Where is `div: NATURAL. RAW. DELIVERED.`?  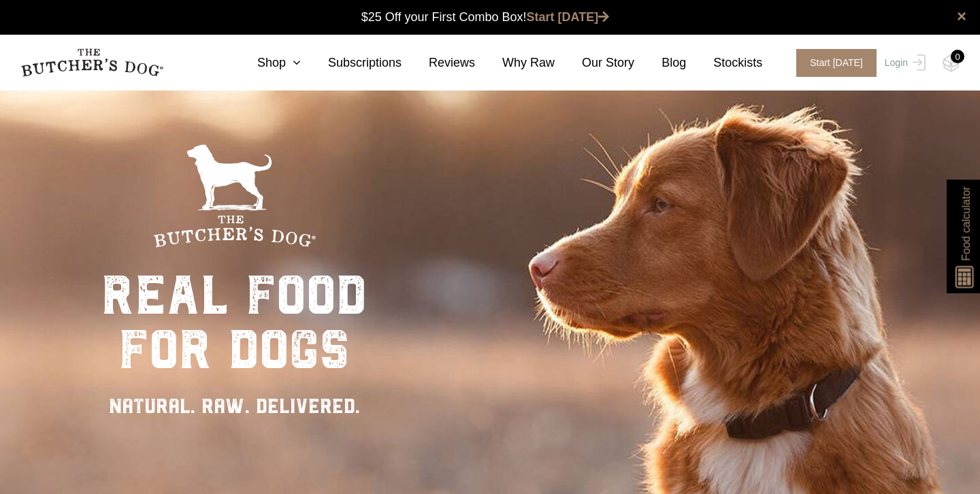 div: NATURAL. RAW. DELIVERED. is located at coordinates (234, 406).